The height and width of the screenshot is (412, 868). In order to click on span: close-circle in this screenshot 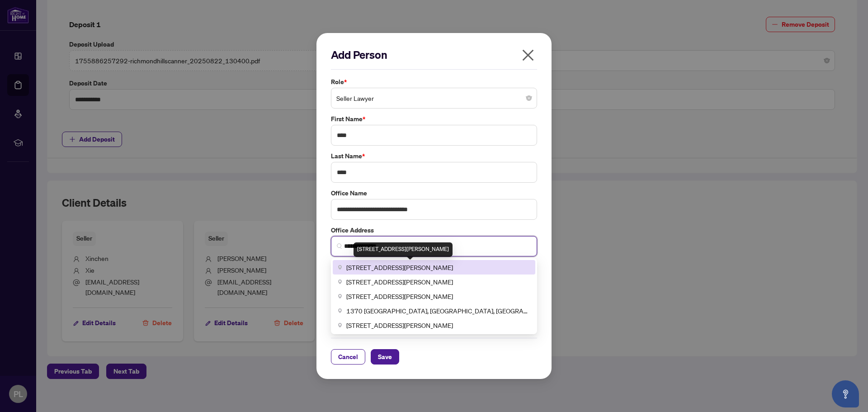, I will do `click(529, 98)`.